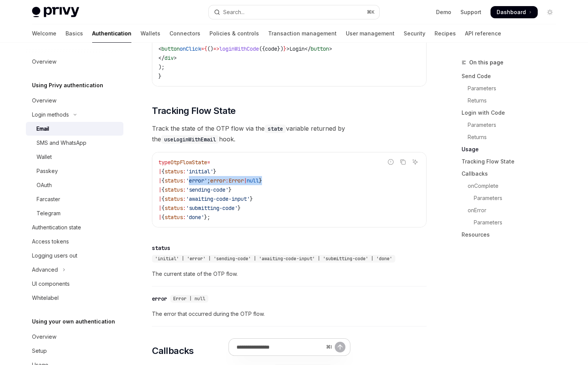  I want to click on a: Logging users out, so click(74, 255).